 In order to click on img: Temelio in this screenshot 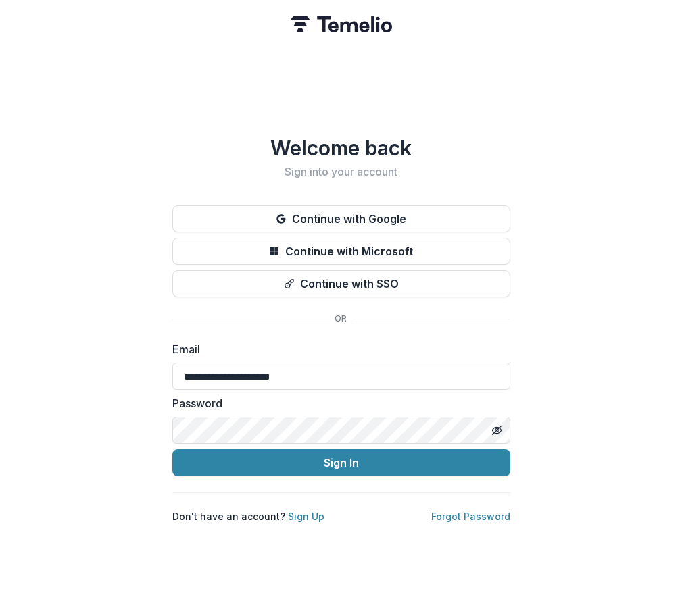, I will do `click(341, 24)`.